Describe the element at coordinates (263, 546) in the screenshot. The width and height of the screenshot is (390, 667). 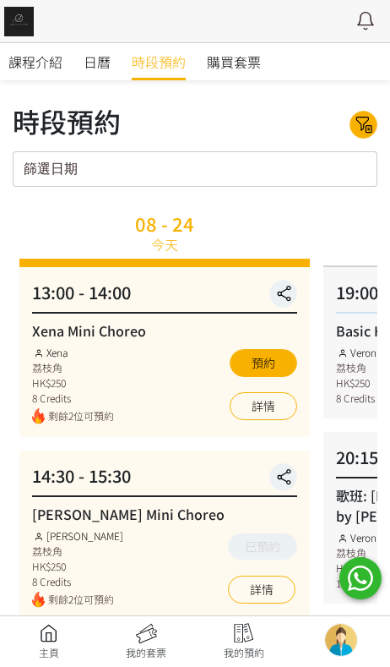
I see `button: 已預約` at that location.